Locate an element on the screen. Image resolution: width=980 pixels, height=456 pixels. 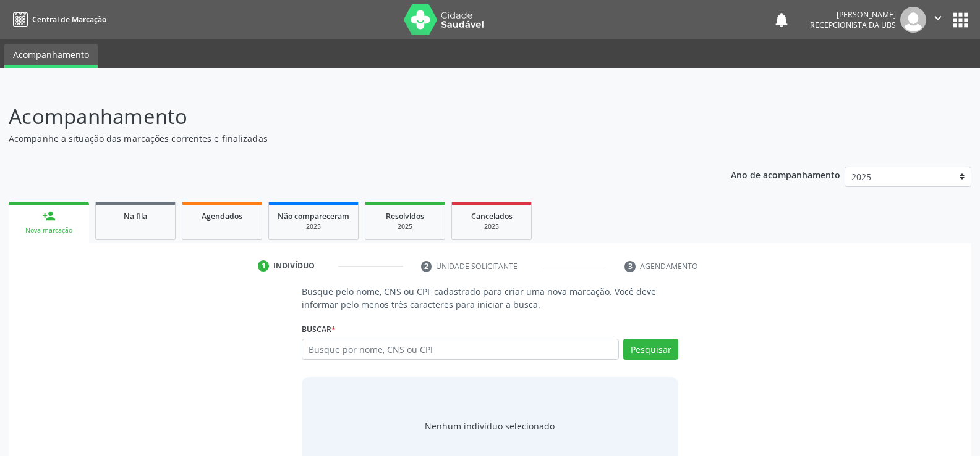
span: Agendados is located at coordinates (222, 216).